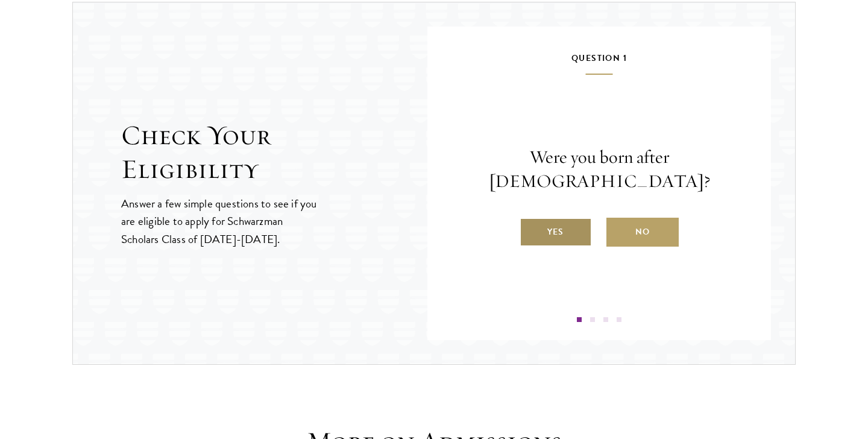 Image resolution: width=868 pixels, height=439 pixels. What do you see at coordinates (599, 63) in the screenshot?
I see `h5: Question 1` at bounding box center [599, 63].